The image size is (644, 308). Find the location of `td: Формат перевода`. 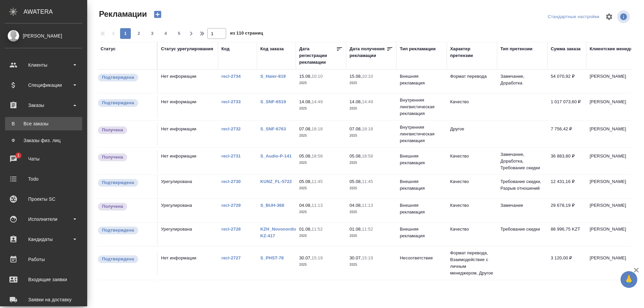

td: Формат перевода is located at coordinates (472, 82).